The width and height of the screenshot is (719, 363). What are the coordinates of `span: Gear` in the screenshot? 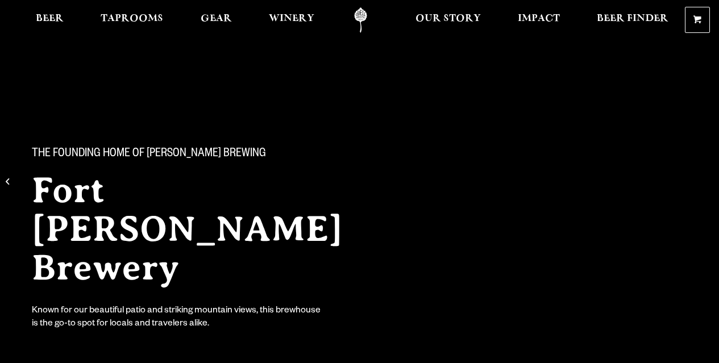 It's located at (216, 19).